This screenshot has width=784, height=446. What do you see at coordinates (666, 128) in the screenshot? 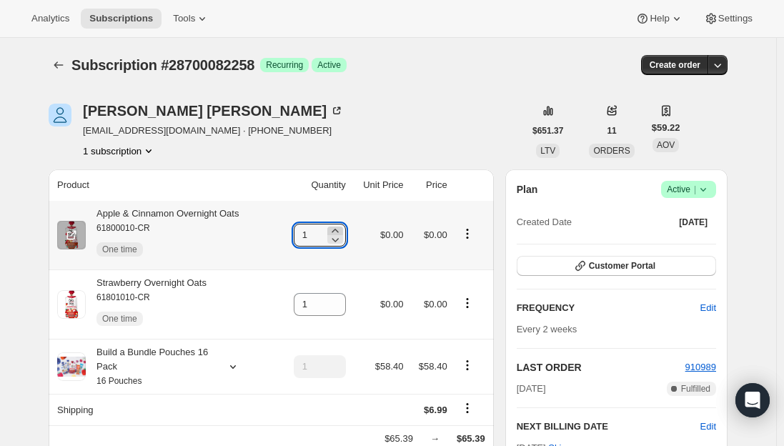
I see `span: $59.22` at bounding box center [666, 128].